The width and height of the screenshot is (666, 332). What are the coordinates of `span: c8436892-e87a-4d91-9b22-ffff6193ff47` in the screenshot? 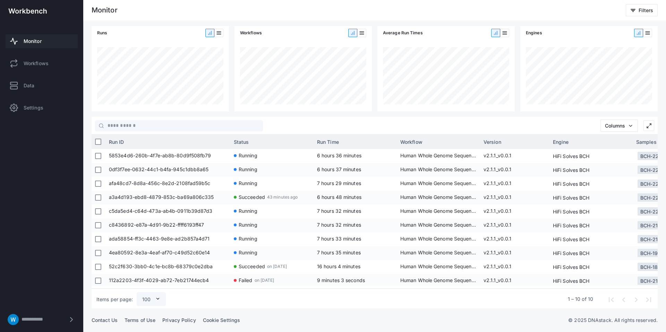 It's located at (168, 225).